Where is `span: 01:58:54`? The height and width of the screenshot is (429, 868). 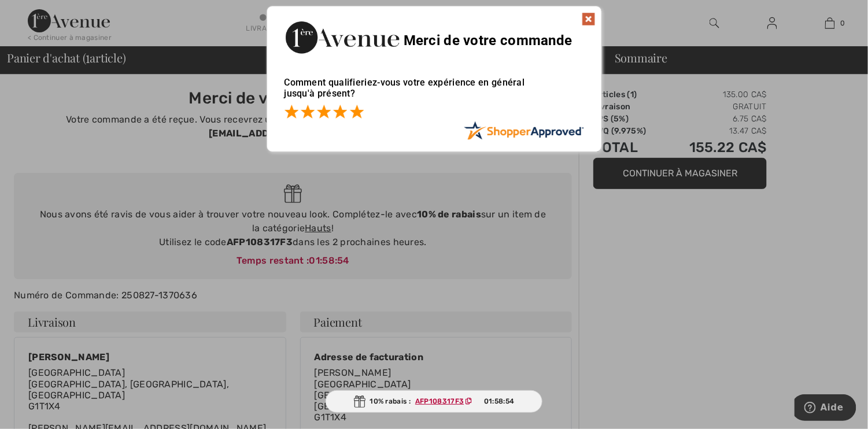
span: 01:58:54 is located at coordinates (499, 401).